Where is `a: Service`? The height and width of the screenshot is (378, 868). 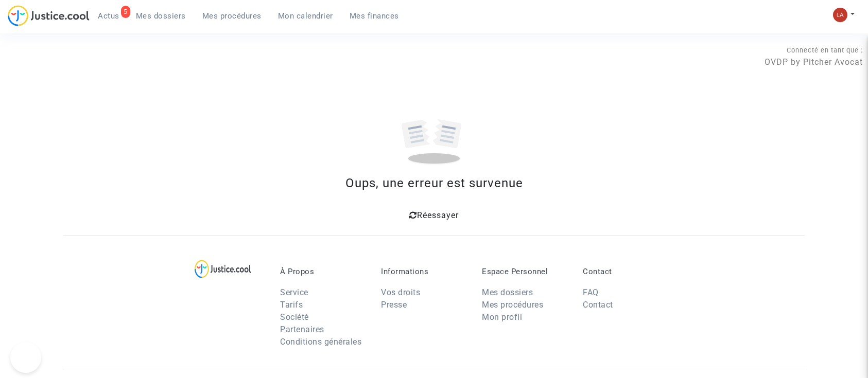 a: Service is located at coordinates (294, 292).